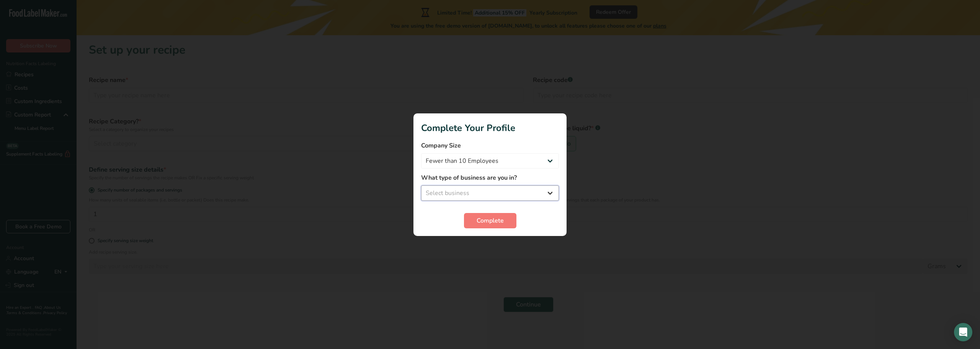 The width and height of the screenshot is (980, 349). I want to click on span: Complete, so click(490, 220).